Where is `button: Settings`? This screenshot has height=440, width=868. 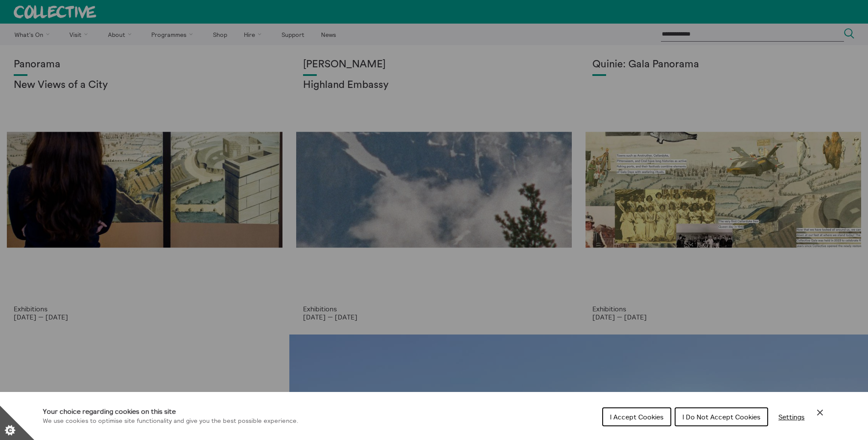
button: Settings is located at coordinates (791, 417).